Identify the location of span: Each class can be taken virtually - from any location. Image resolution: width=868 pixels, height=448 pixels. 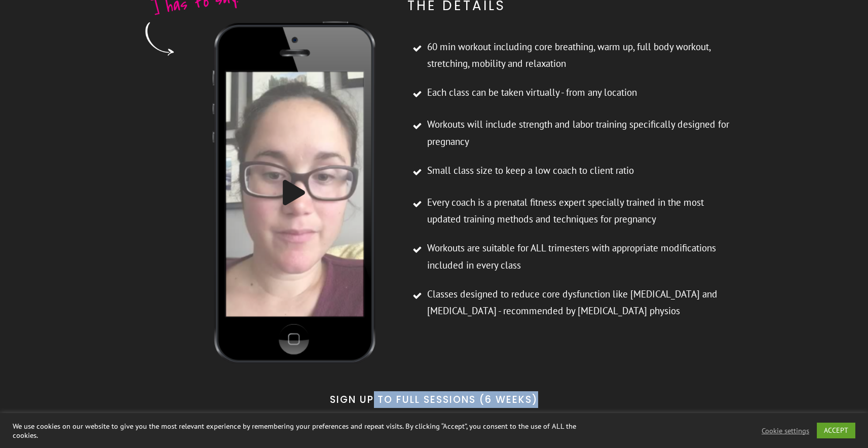
(532, 92).